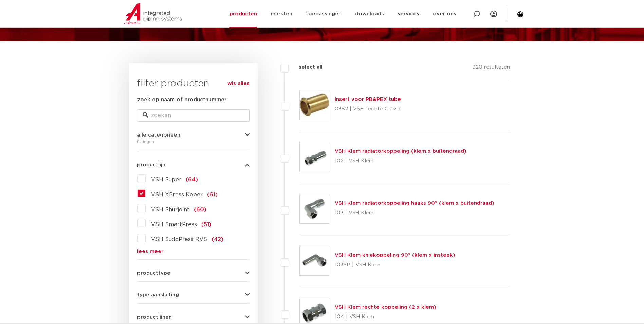  Describe the element at coordinates (170, 210) in the screenshot. I see `span: VSH Shurjoint` at that location.